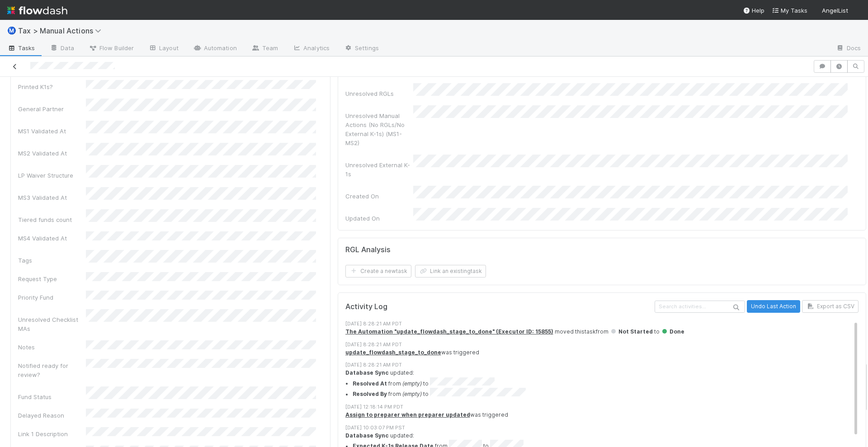  What do you see at coordinates (393, 352) in the screenshot?
I see `strong: update_flowdash_stage_to_done` at bounding box center [393, 352].